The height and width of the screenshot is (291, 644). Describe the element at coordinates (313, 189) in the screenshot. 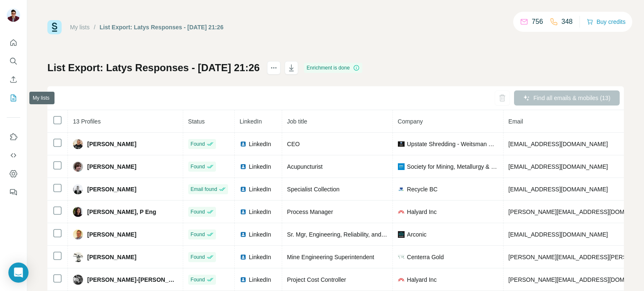

I see `span: Specialist Collection` at that location.